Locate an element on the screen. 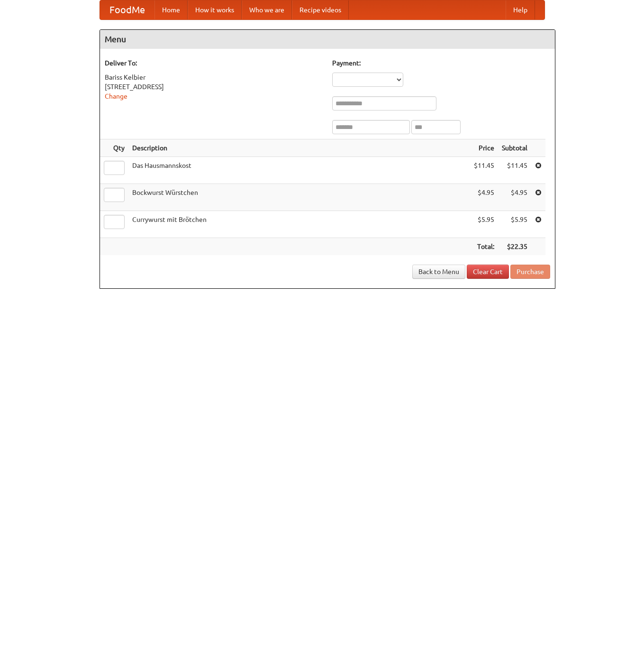 The width and height of the screenshot is (644, 671). td: Currywurst mit Brötchen is located at coordinates (299, 224).